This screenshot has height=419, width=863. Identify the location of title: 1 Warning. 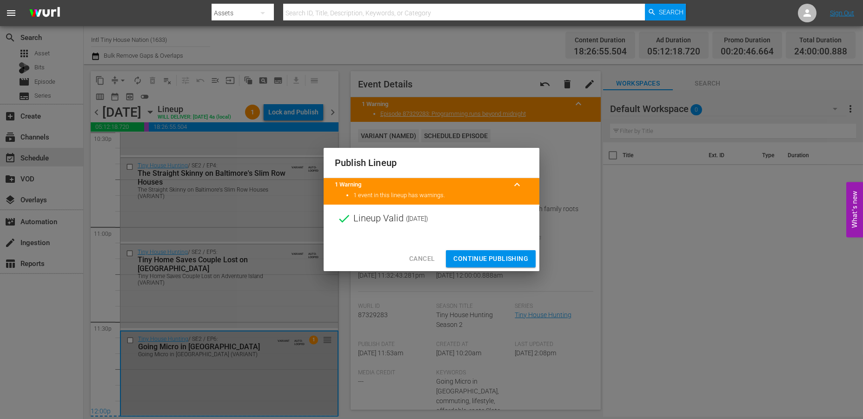
(420, 185).